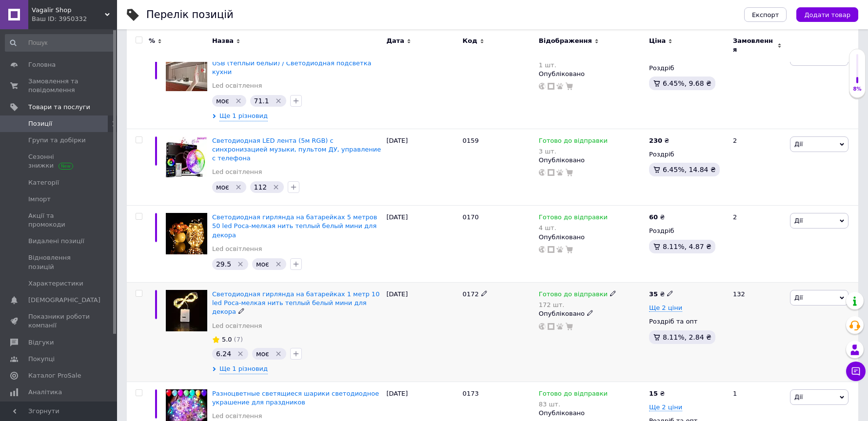 This screenshot has height=421, width=868. I want to click on div: 83 шт., so click(573, 404).